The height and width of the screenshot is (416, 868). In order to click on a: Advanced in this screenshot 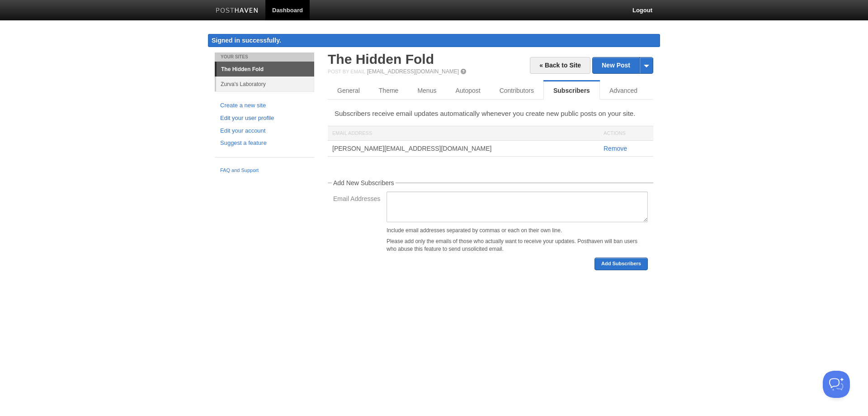, I will do `click(623, 91)`.